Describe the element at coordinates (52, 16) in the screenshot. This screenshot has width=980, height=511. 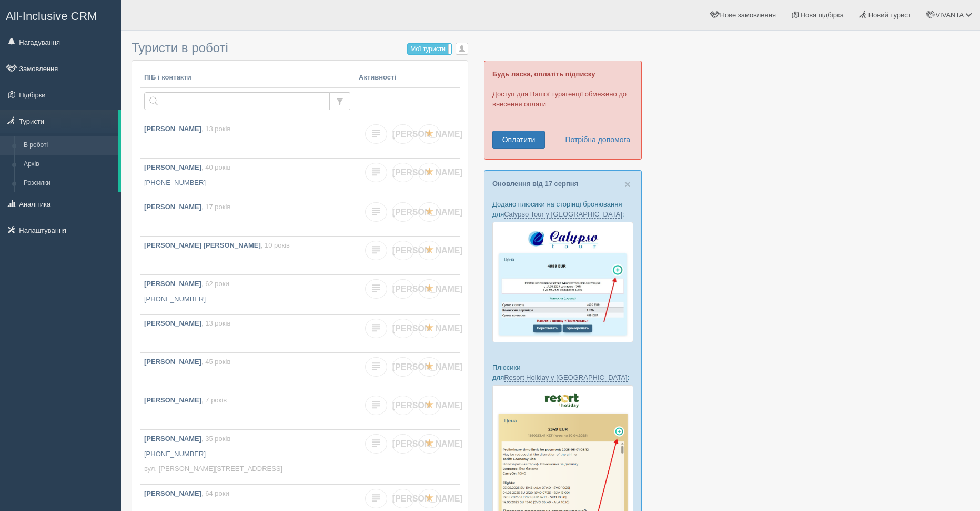
I see `span: All-Inclusive CRM` at that location.